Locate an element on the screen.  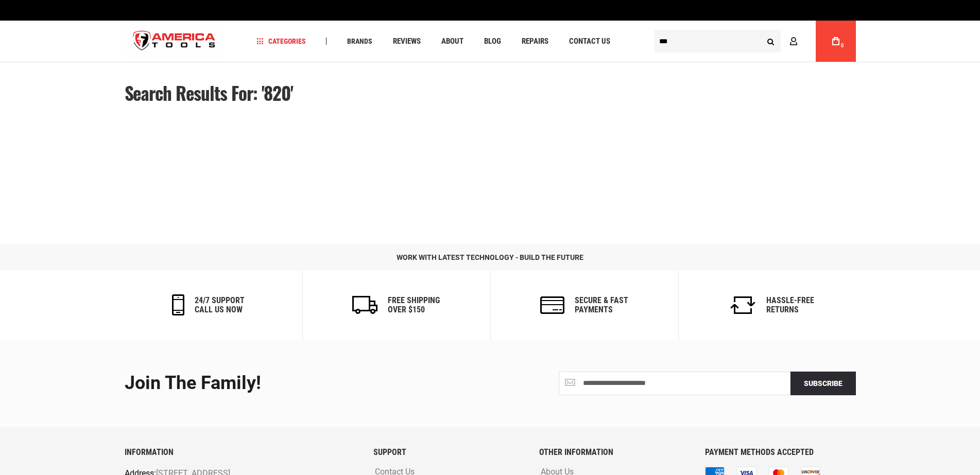
h6: OTHER INFORMATION is located at coordinates (615, 452).